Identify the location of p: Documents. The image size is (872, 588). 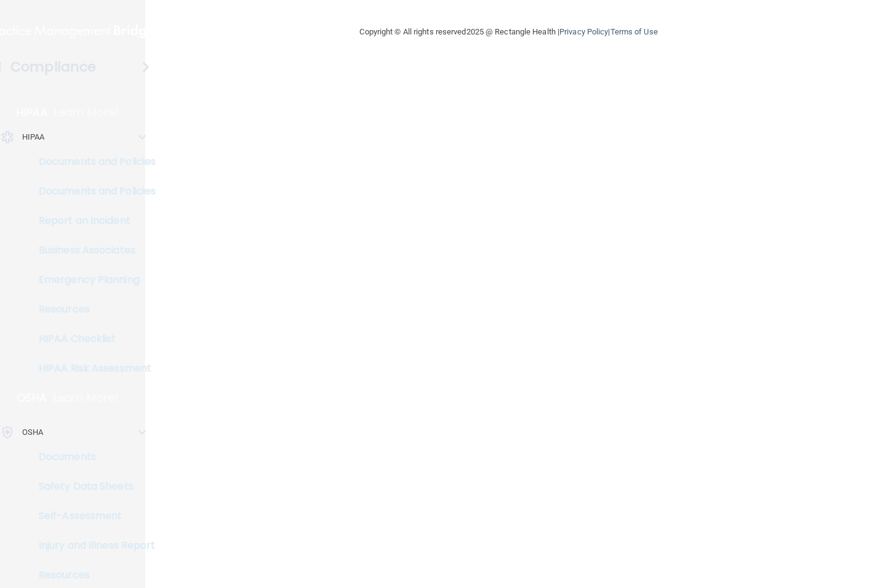
(92, 457).